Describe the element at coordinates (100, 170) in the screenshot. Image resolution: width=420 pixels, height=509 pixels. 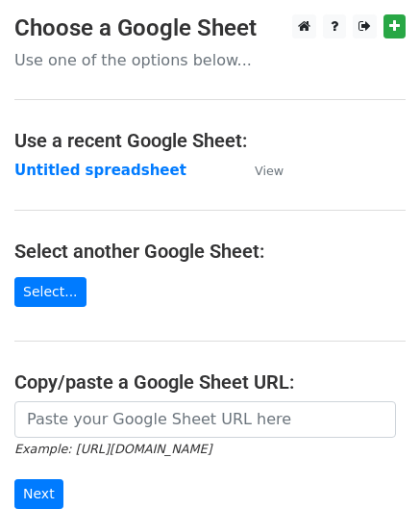
I see `strong: Untitled spreadsheet` at that location.